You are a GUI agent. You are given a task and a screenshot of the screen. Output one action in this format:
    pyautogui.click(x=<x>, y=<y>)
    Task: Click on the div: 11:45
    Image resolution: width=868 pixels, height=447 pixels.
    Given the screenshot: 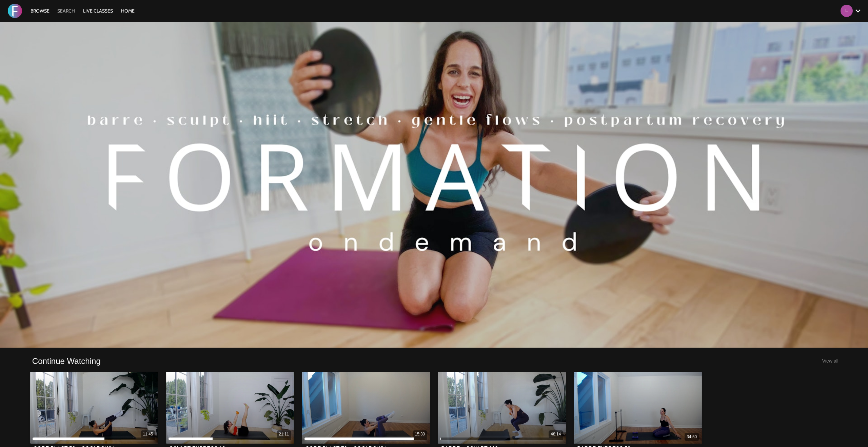 What is the action you would take?
    pyautogui.click(x=148, y=434)
    